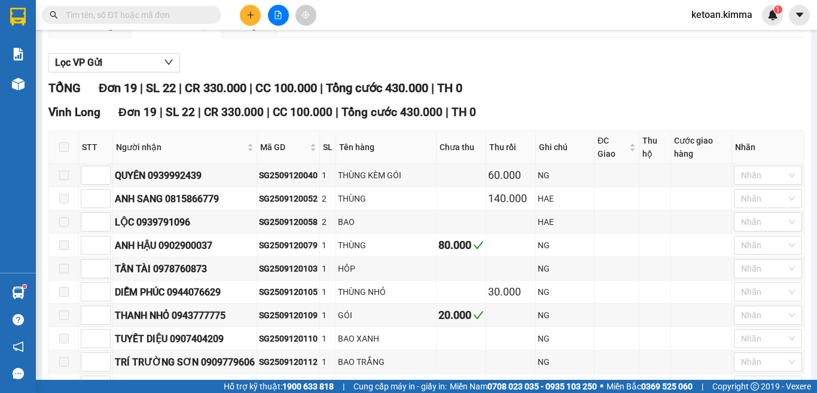  Describe the element at coordinates (377, 88) in the screenshot. I see `span: Tổng cước 430.000` at that location.